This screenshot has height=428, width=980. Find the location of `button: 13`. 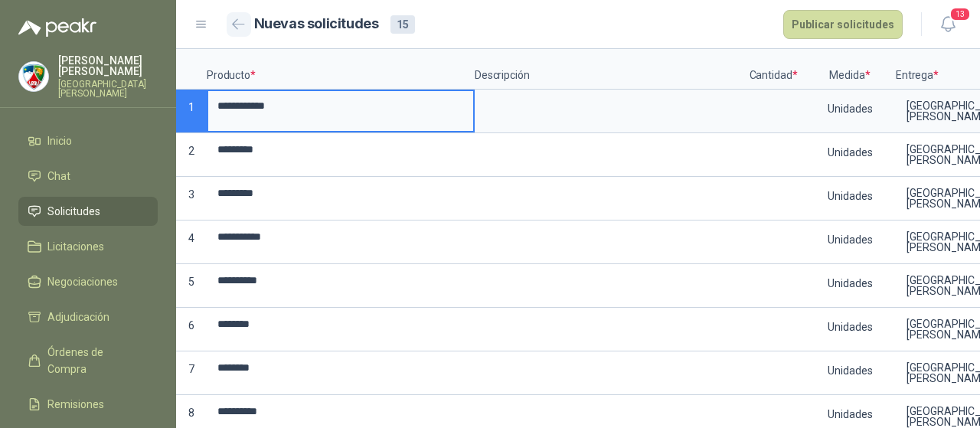

button: 13 is located at coordinates (948, 25).